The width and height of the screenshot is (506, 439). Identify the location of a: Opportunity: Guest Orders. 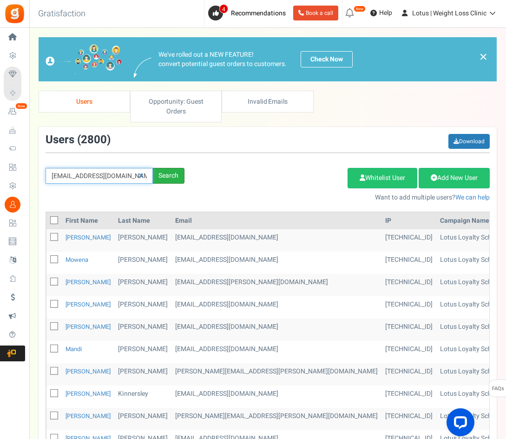
(176, 106).